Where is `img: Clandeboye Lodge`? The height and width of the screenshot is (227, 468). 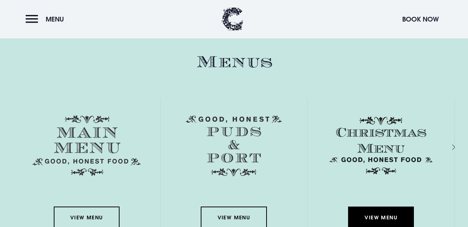 img: Clandeboye Lodge is located at coordinates (232, 19).